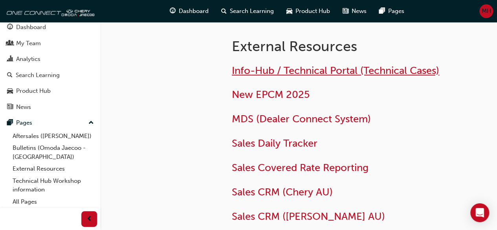 This screenshot has height=230, width=497. What do you see at coordinates (189, 11) in the screenshot?
I see `a: guage-iconDashboard` at bounding box center [189, 11].